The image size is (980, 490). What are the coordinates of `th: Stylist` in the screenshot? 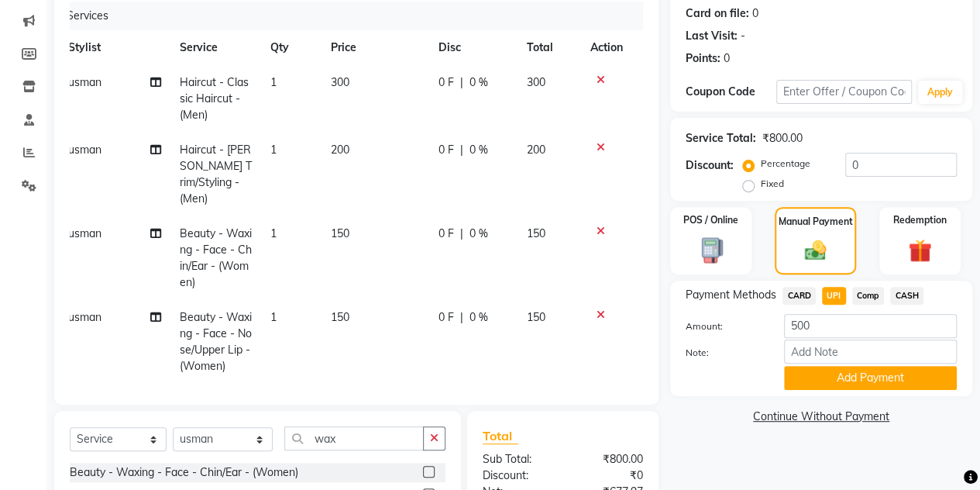 It's located at (115, 47).